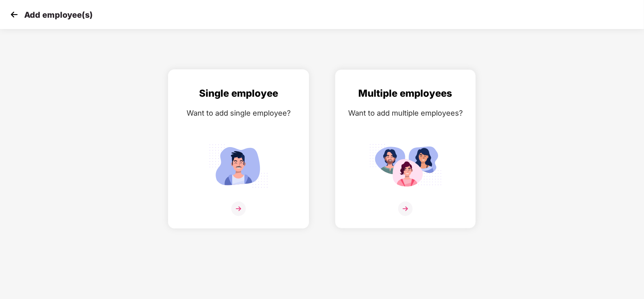 This screenshot has height=299, width=644. What do you see at coordinates (406, 93) in the screenshot?
I see `div: Multiple employees` at bounding box center [406, 93].